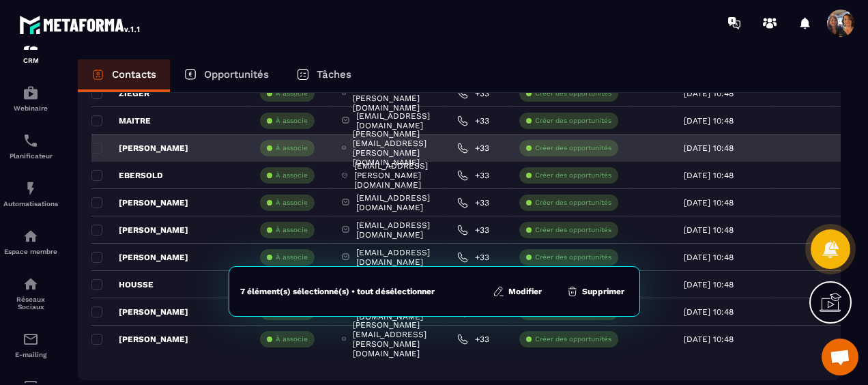 Image resolution: width=868 pixels, height=385 pixels. I want to click on a: automationsautomationsWebinaire, so click(31, 99).